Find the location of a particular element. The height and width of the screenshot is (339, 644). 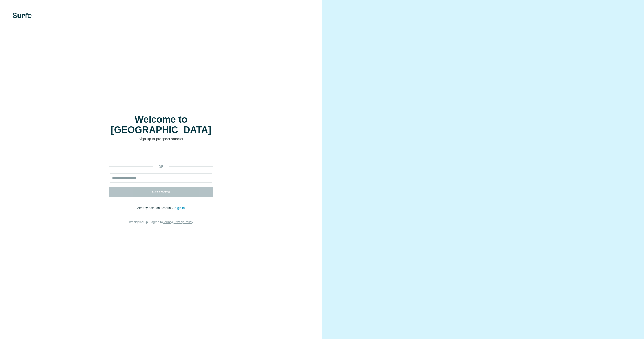

a: Sign in is located at coordinates (179, 208).